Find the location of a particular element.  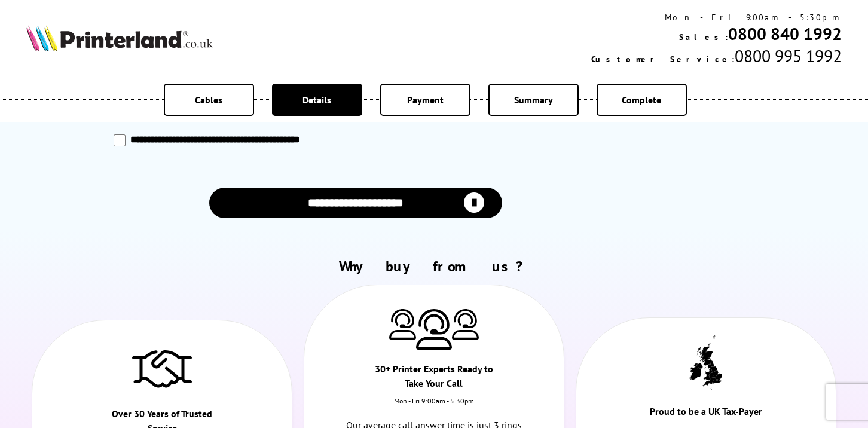

a: 0800 840 1992 is located at coordinates (785, 33).